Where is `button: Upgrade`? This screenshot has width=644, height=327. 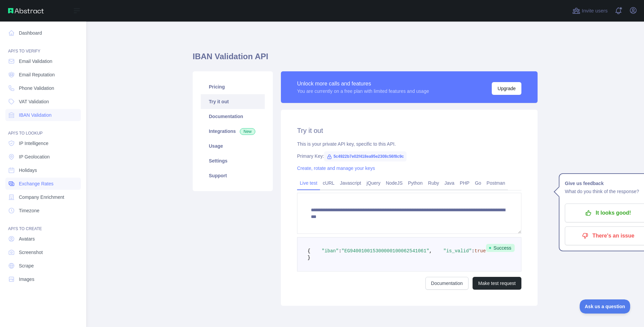 button: Upgrade is located at coordinates (507, 89).